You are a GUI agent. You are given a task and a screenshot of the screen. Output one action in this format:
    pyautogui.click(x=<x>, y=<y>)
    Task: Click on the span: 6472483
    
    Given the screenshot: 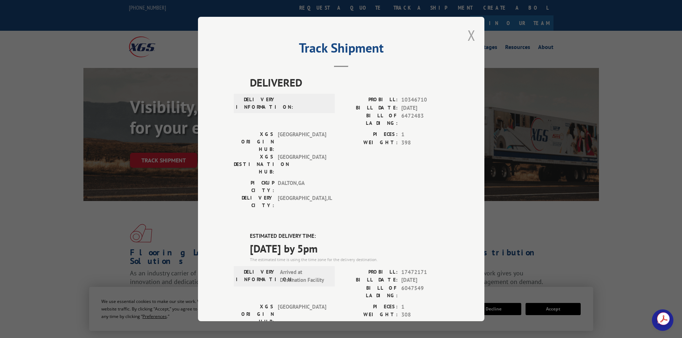 What is the action you would take?
    pyautogui.click(x=425, y=120)
    